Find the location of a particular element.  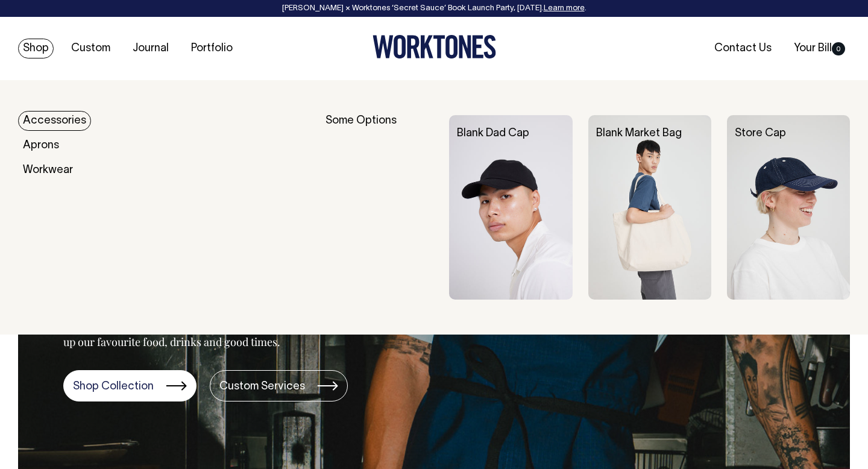

img: Store Cap is located at coordinates (789, 207).